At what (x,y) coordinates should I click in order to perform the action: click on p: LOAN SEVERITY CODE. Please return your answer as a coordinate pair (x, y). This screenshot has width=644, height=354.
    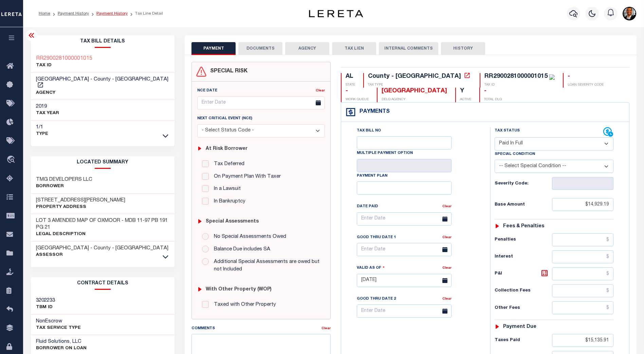
    Looking at the image, I should click on (586, 85).